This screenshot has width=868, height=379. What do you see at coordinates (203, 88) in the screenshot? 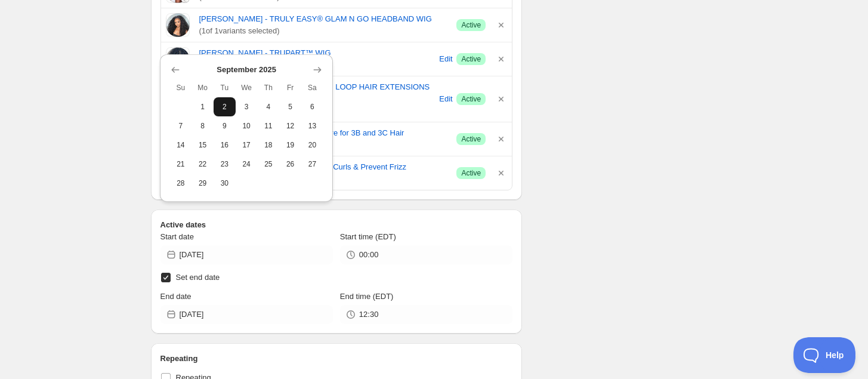
I see `th: Monday` at bounding box center [203, 88].